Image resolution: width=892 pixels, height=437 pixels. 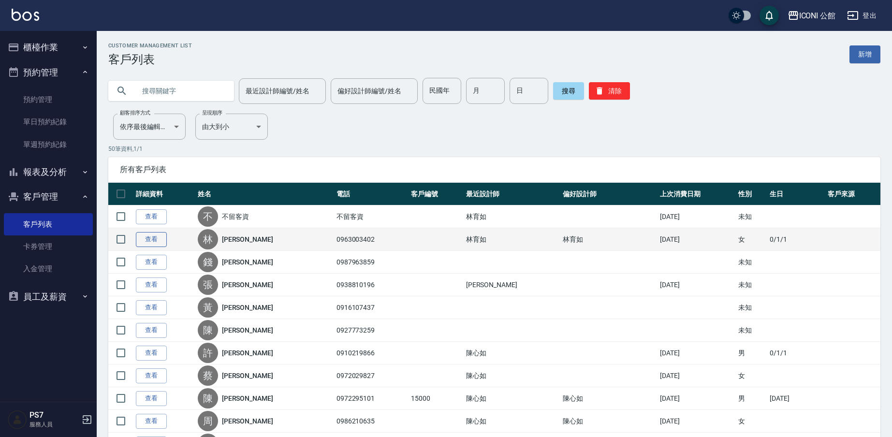 I want to click on a: 預約管理, so click(x=48, y=100).